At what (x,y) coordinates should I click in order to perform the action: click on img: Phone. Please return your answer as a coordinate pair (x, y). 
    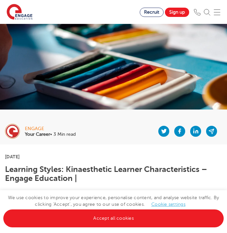
    Looking at the image, I should click on (197, 12).